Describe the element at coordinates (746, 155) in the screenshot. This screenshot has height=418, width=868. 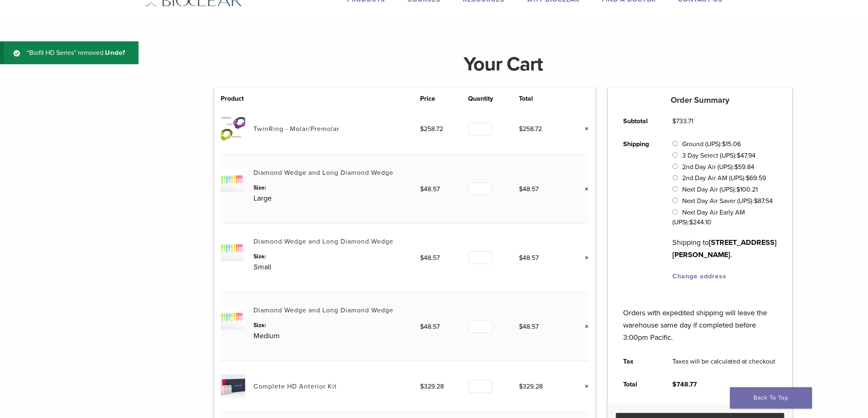
I see `bdi: 47.94` at that location.